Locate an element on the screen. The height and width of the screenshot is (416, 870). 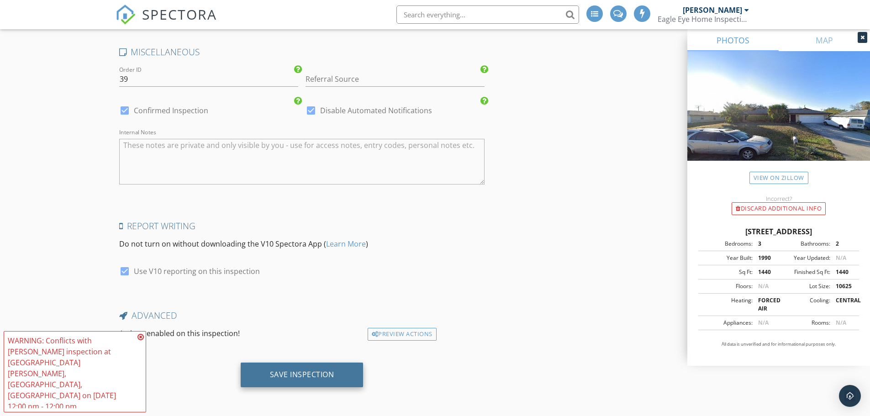
div: 10625 is located at coordinates (843, 286).